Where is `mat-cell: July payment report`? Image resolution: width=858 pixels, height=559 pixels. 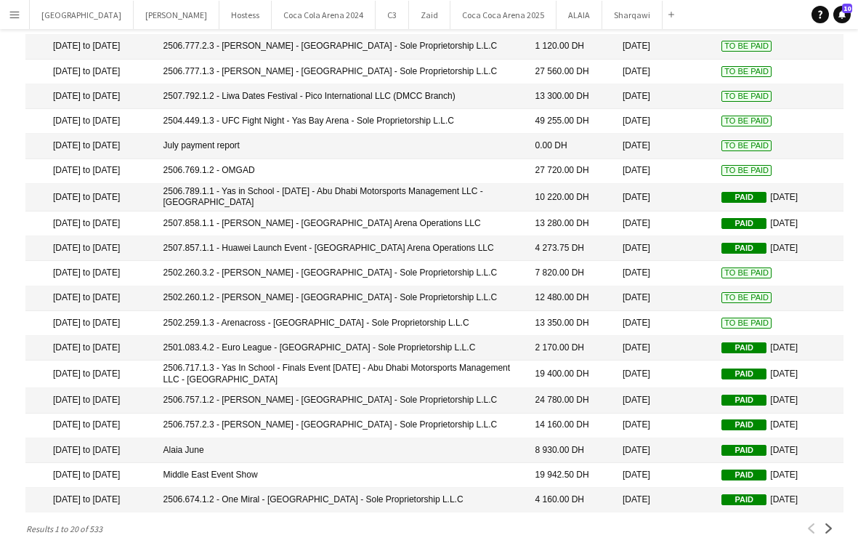 mat-cell: July payment report is located at coordinates (342, 146).